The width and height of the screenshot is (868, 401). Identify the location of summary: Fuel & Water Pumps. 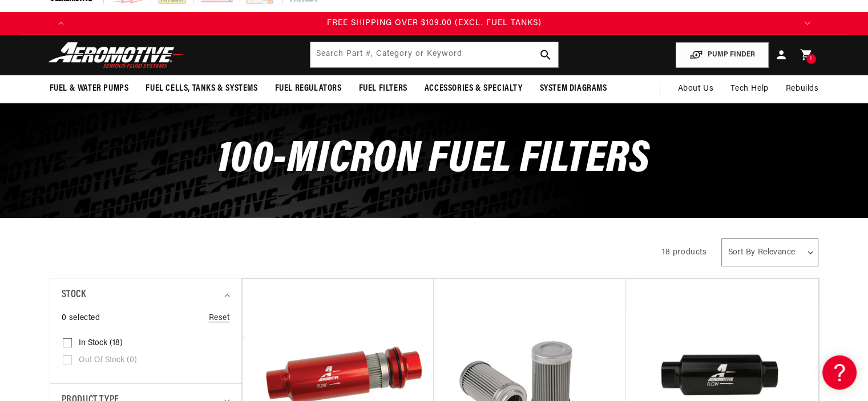
(89, 88).